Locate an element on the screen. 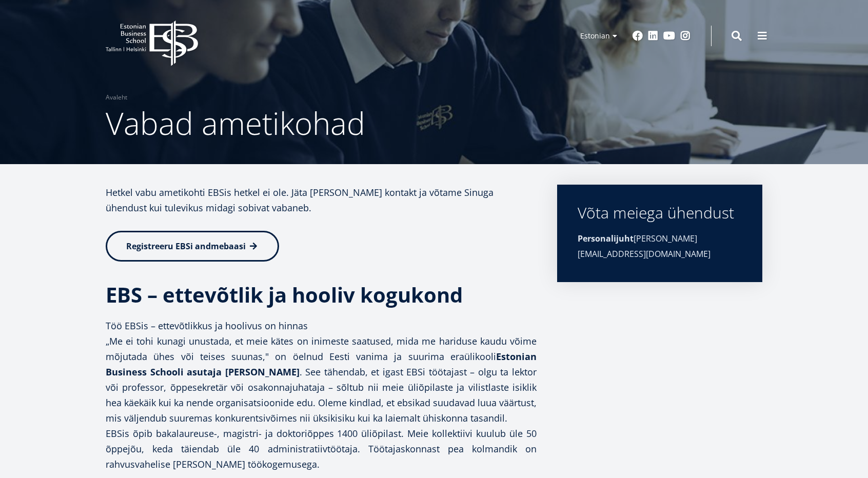  a: Youtube is located at coordinates (668, 36).